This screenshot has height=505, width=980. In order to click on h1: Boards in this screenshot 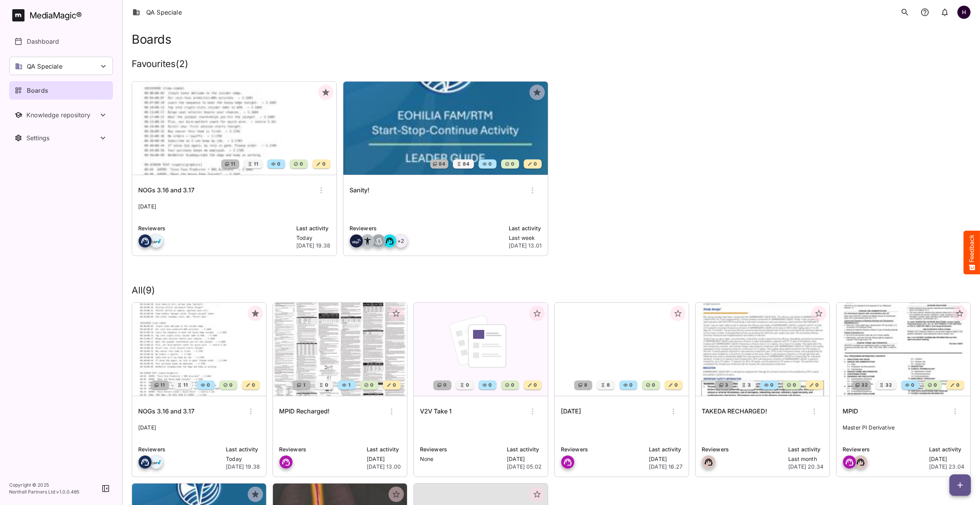, I will do `click(151, 39)`.